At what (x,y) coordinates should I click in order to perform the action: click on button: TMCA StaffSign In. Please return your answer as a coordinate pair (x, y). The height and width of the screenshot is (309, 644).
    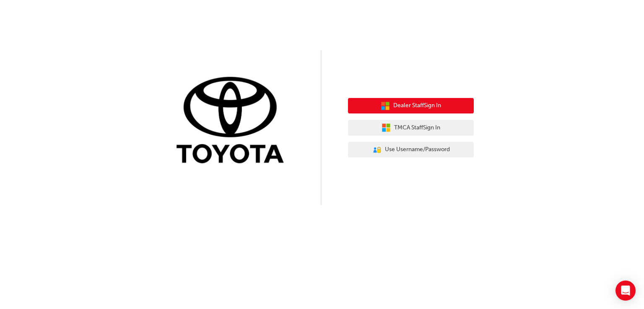
    Looking at the image, I should click on (411, 128).